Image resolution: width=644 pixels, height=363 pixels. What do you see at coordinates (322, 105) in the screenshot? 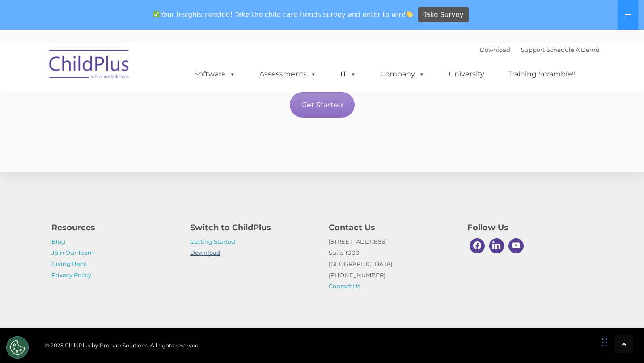
I see `a: Get Started` at bounding box center [322, 105].